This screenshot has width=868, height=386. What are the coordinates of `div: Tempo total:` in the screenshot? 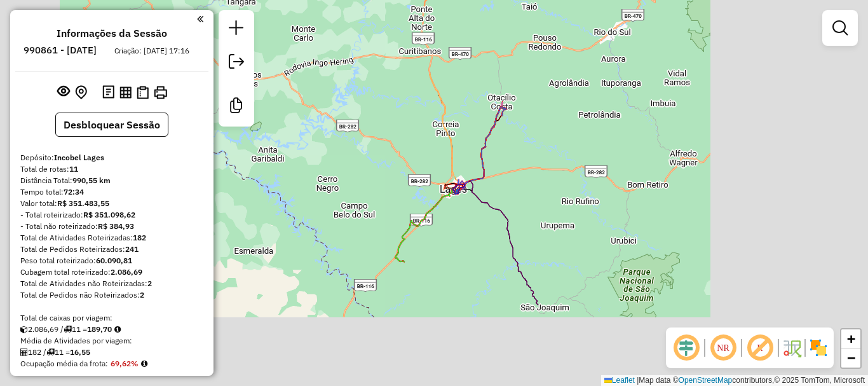 It's located at (112, 192).